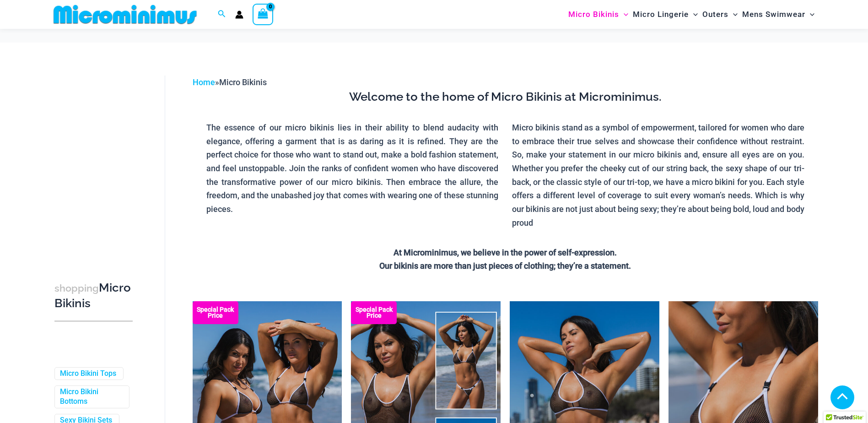  I want to click on img: MM SHOP LOGO FLAT, so click(125, 14).